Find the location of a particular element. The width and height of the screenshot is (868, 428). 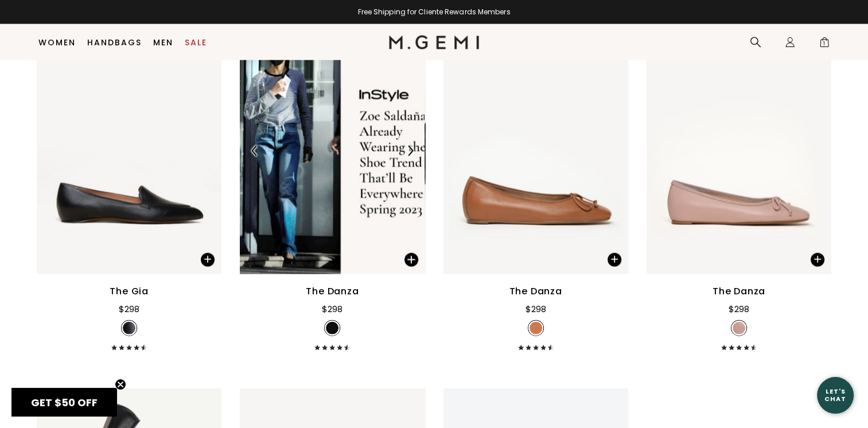

div: The Gia is located at coordinates (129, 292).